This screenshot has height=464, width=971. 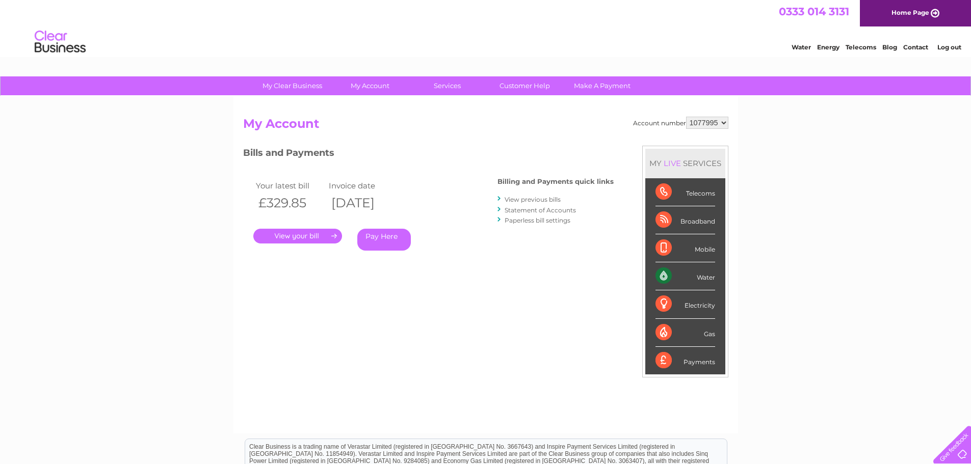 What do you see at coordinates (290, 203) in the screenshot?
I see `th: £329.85` at bounding box center [290, 203].